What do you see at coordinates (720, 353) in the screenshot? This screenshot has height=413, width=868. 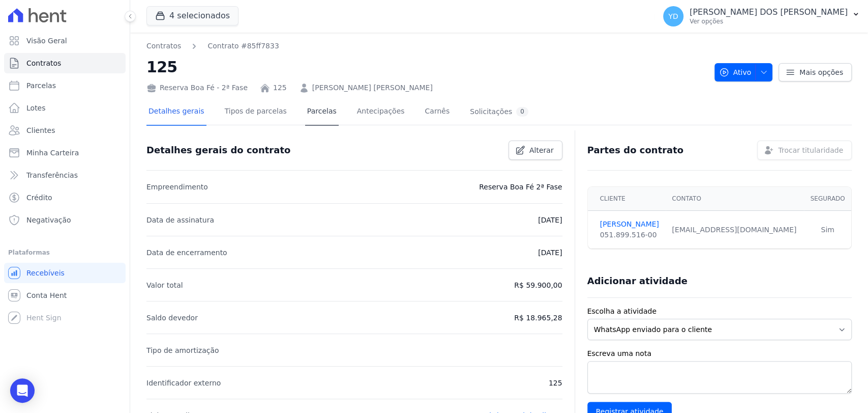 I see `label: Escreva uma nota` at bounding box center [720, 353].